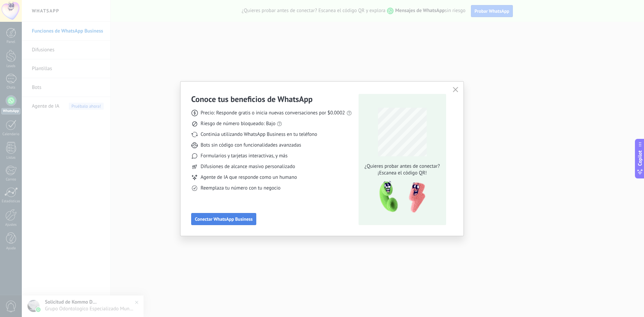 Image resolution: width=644 pixels, height=317 pixels. I want to click on span: Difusiones de alcance masivo personalizado, so click(248, 166).